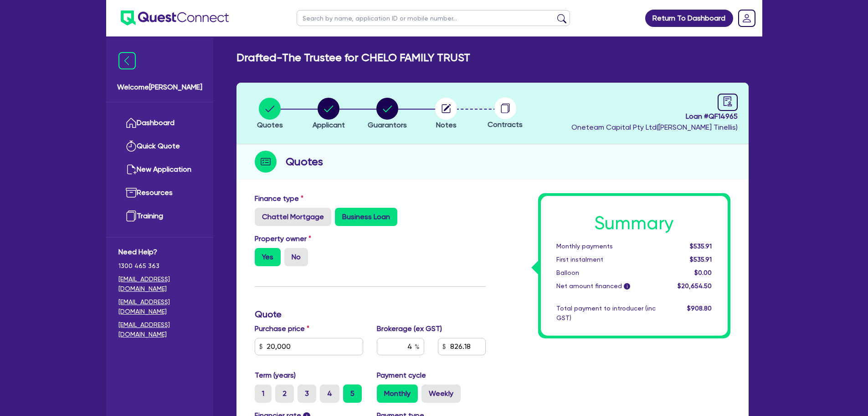  What do you see at coordinates (270, 114) in the screenshot?
I see `button: Quotes` at bounding box center [270, 114].